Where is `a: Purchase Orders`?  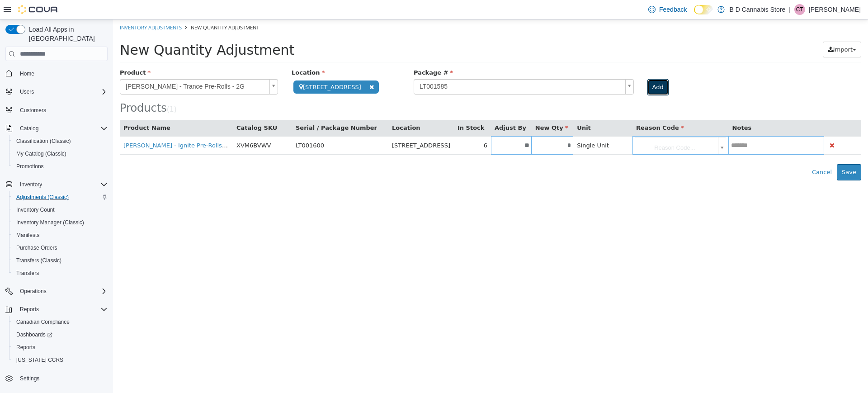 a: Purchase Orders is located at coordinates (37, 248).